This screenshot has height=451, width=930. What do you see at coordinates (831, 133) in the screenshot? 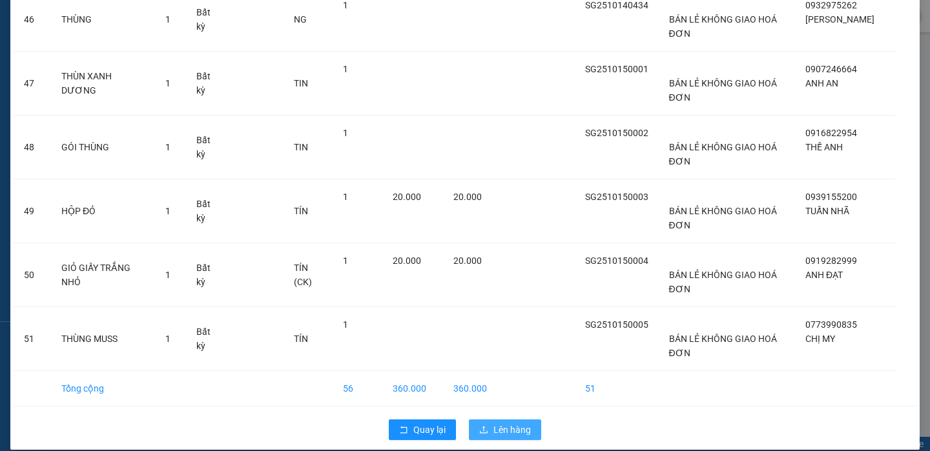
I see `span: 0916822954` at bounding box center [831, 133].